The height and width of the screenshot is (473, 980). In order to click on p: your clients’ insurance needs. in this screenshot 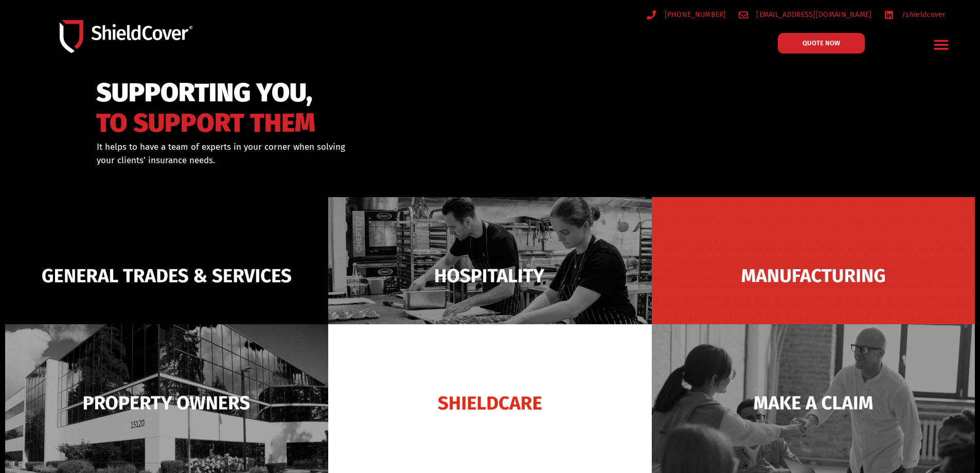, I will do `click(320, 161)`.